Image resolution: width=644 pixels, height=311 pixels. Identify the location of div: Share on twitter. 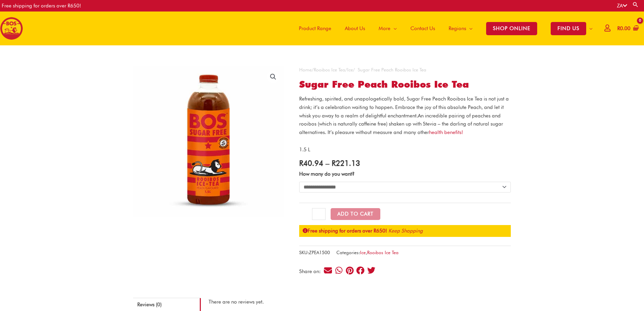
(371, 270).